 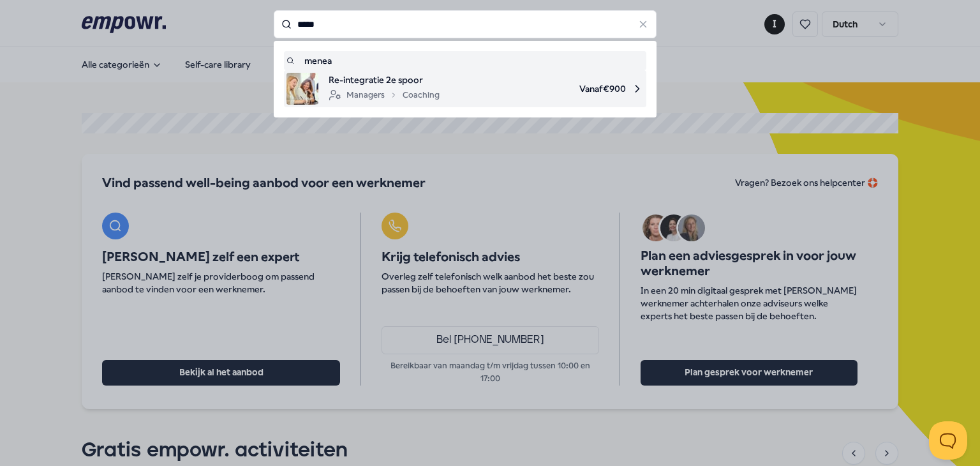 What do you see at coordinates (385, 79) in the screenshot?
I see `span: Re-integratie 2e spoor` at bounding box center [385, 79].